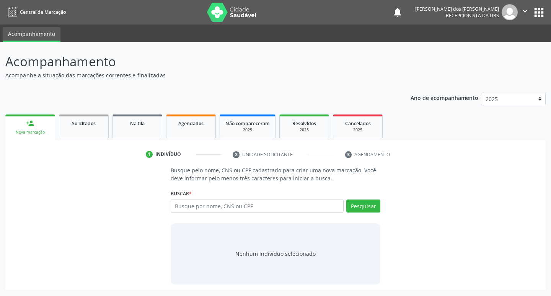 The image size is (551, 296). What do you see at coordinates (358, 123) in the screenshot?
I see `span: Cancelados` at bounding box center [358, 123].